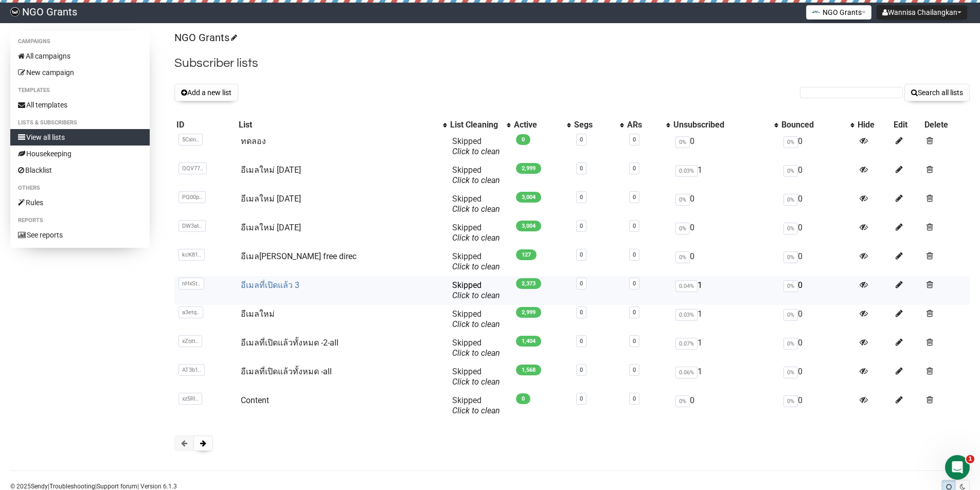 This screenshot has width=980, height=490. Describe the element at coordinates (572, 63) in the screenshot. I see `h2: Subscriber lists` at that location.